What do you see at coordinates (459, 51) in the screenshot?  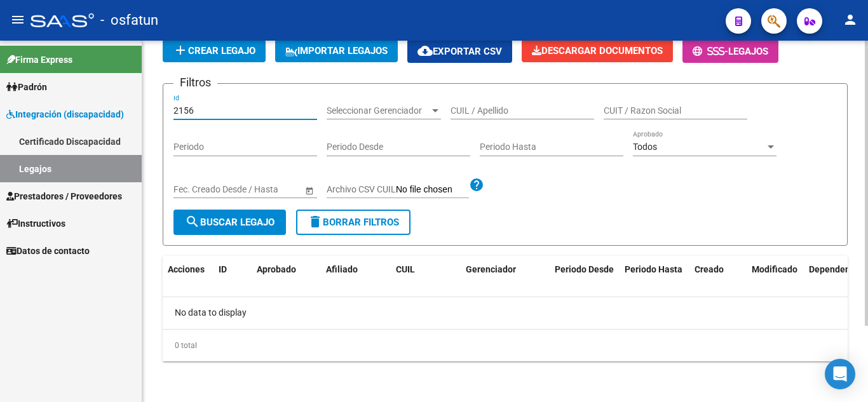 I see `button: Exportar CSV` at bounding box center [459, 51].